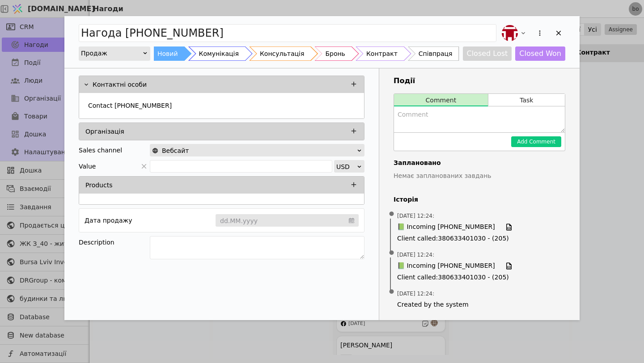  I want to click on button: Closed Won, so click(541, 54).